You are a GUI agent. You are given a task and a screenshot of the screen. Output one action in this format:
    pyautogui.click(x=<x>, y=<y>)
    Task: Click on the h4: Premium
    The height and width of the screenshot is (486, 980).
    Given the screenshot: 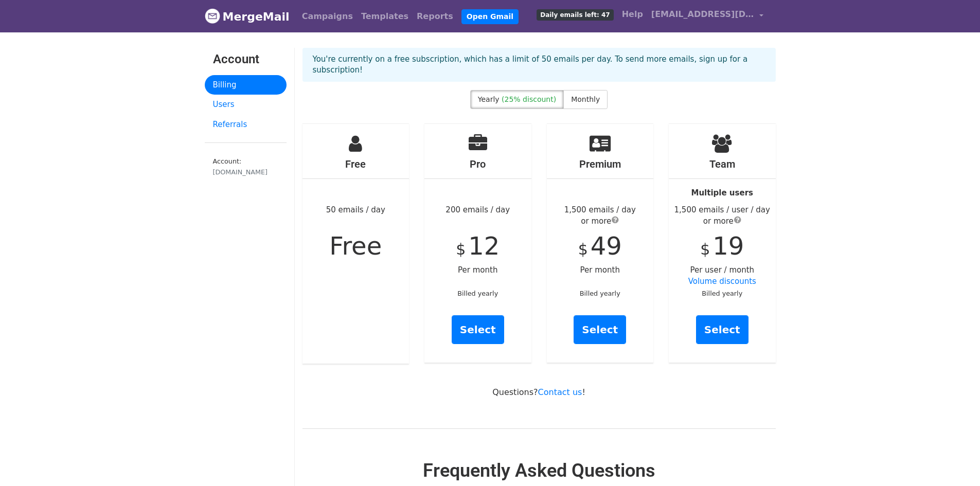 What is the action you would take?
    pyautogui.click(x=600, y=164)
    